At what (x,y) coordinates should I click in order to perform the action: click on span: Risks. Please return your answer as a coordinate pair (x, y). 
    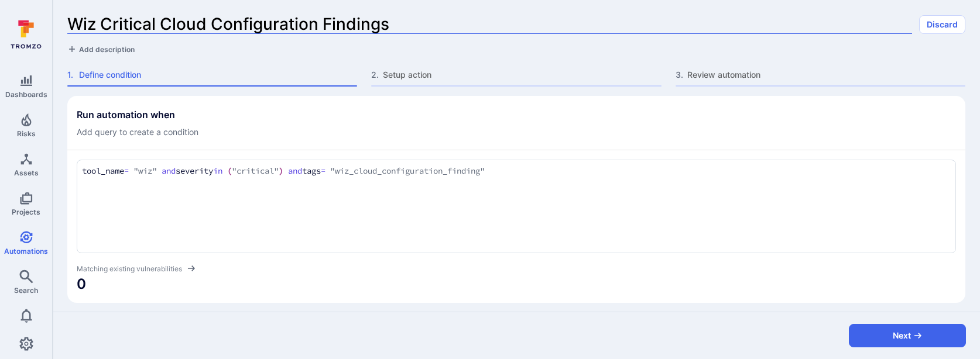
    Looking at the image, I should click on (26, 133).